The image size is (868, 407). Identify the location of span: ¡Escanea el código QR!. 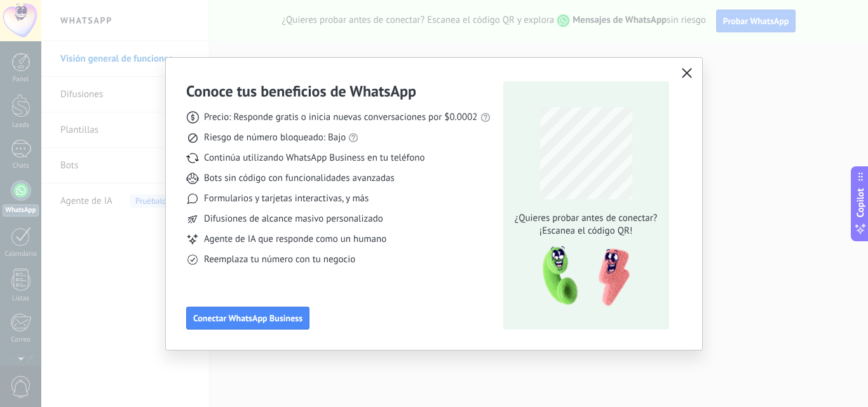
(586, 231).